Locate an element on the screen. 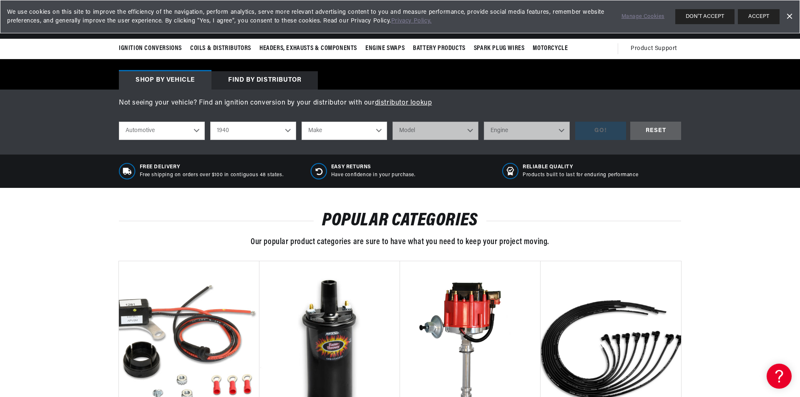  div: Shop by vehicle is located at coordinates (165, 80).